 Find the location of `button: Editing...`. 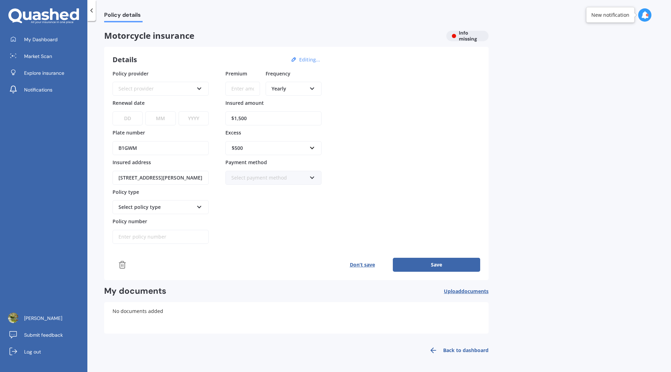

button: Editing... is located at coordinates (310, 60).